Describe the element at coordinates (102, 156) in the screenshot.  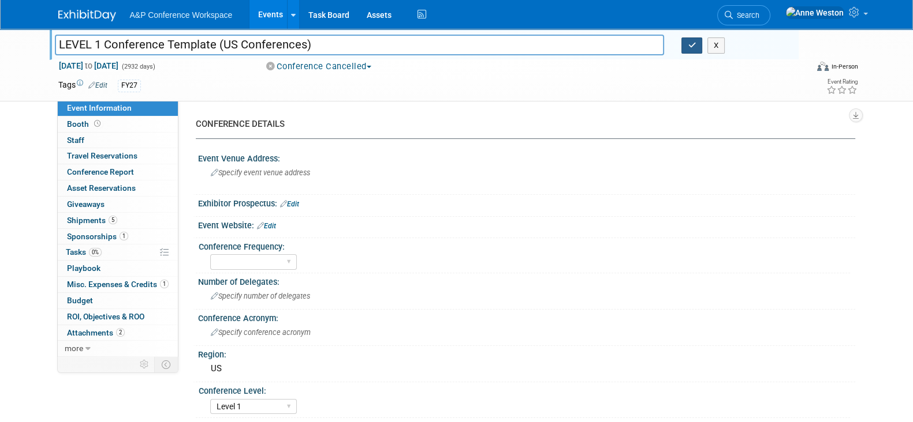
I see `span: Travel Reservations` at that location.